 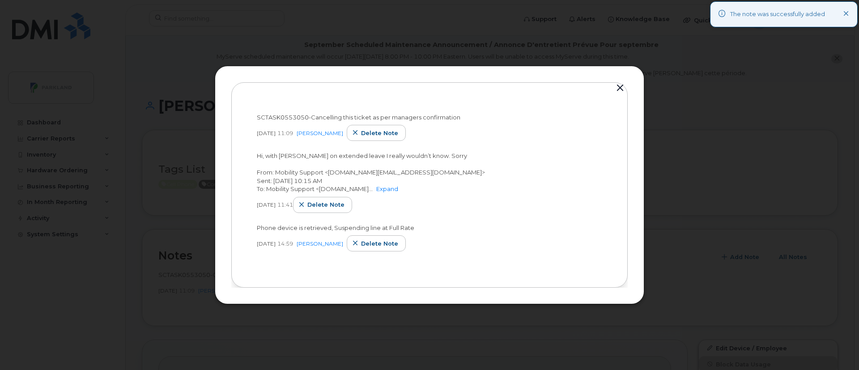 What do you see at coordinates (285, 243) in the screenshot?
I see `span: 14:59` at bounding box center [285, 243].